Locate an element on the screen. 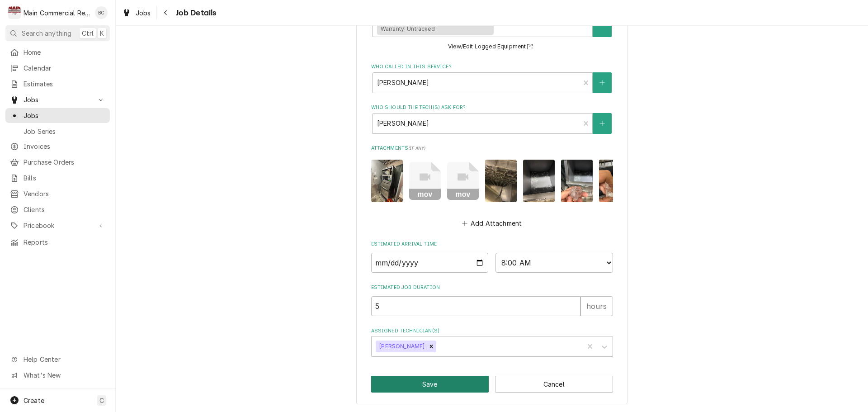  a: Job Series is located at coordinates (58, 131).